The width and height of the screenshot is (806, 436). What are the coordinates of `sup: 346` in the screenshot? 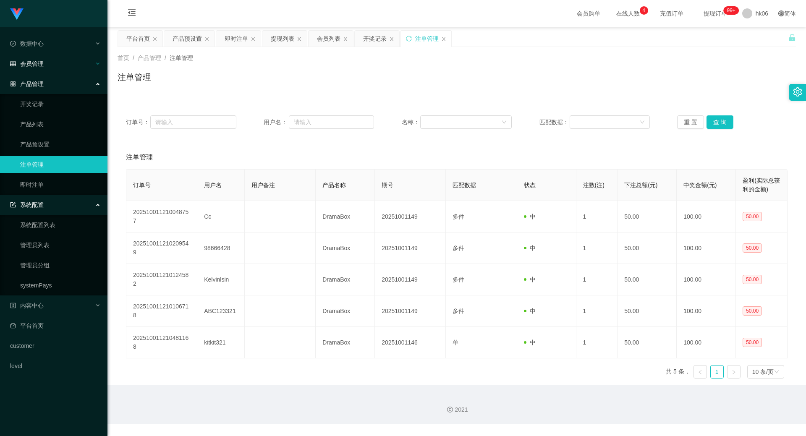 It's located at (731, 11).